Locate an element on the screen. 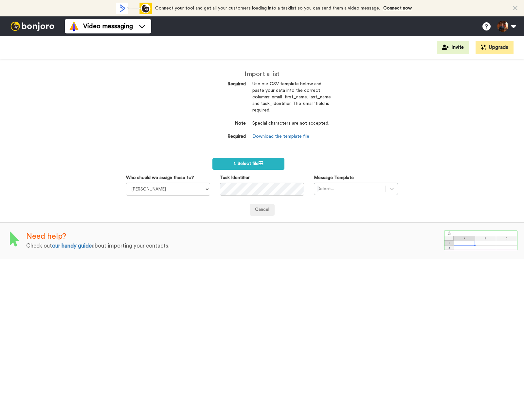 Image resolution: width=524 pixels, height=403 pixels. button: Invite is located at coordinates (453, 47).